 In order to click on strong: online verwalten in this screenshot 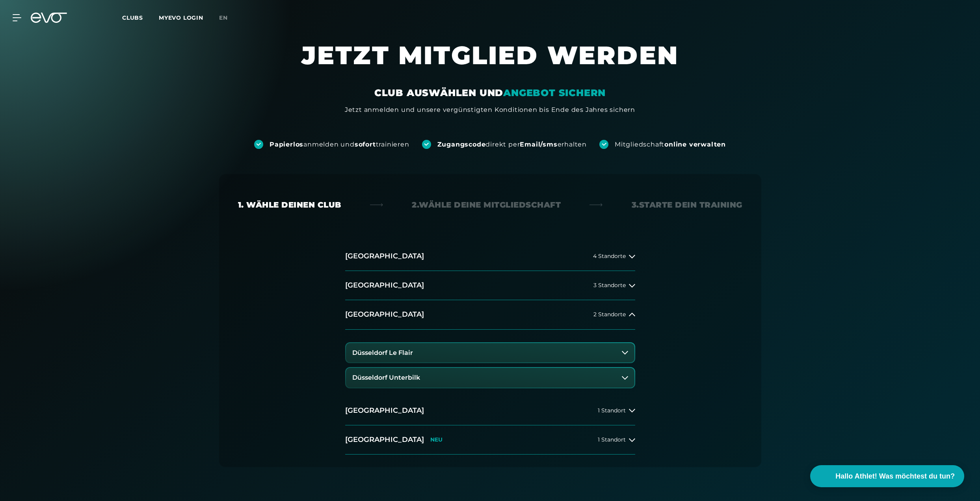, I will do `click(695, 144)`.